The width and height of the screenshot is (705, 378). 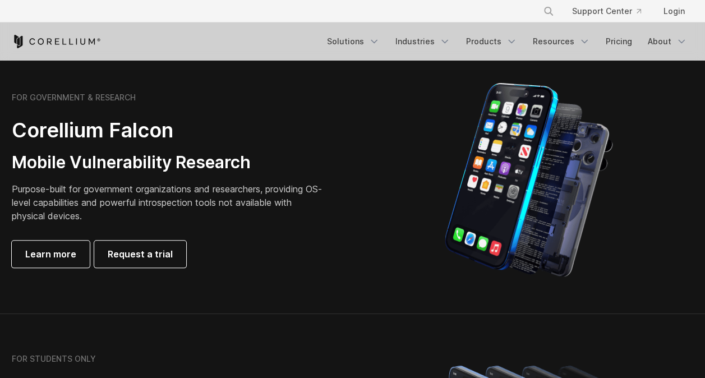 I want to click on a: Products, so click(x=491, y=41).